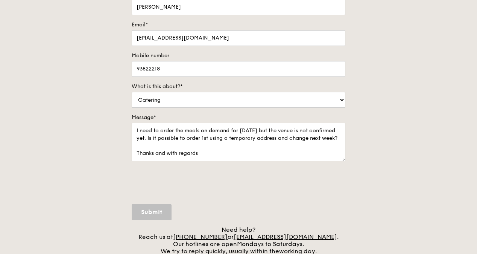 This screenshot has width=477, height=254. I want to click on label: Message*, so click(239, 117).